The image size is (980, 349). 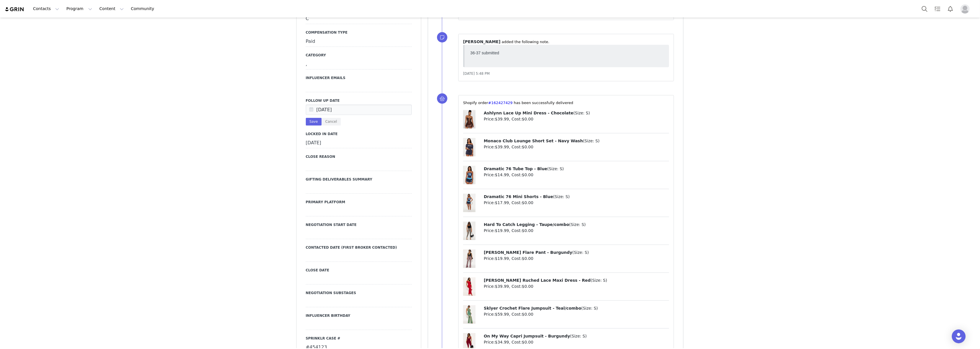 I want to click on label: Primary Platform, so click(x=359, y=202).